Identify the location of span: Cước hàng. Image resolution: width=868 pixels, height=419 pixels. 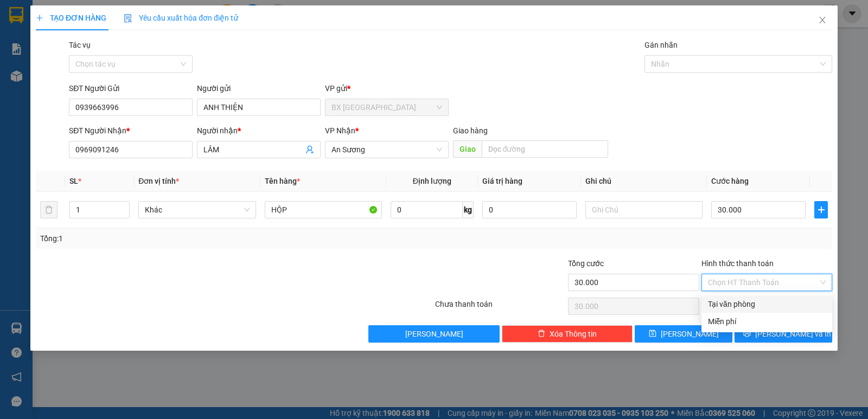
(730, 181).